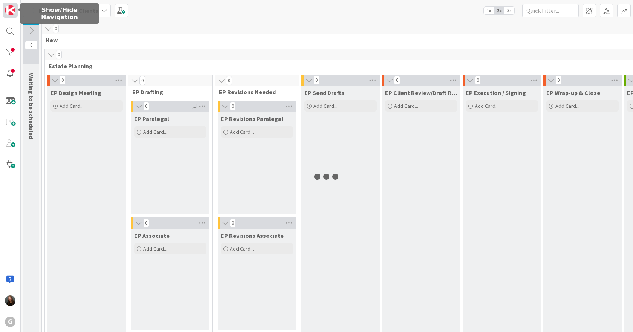  What do you see at coordinates (254, 92) in the screenshot?
I see `span: EP Revisions Needed` at bounding box center [254, 92].